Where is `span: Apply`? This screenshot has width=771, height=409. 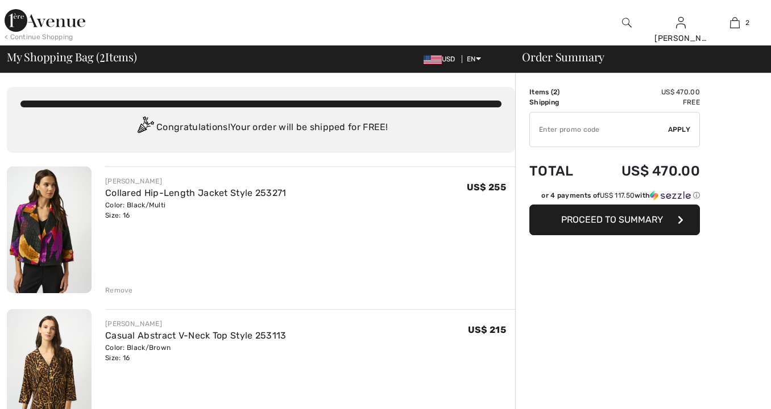
span: Apply is located at coordinates (679, 130).